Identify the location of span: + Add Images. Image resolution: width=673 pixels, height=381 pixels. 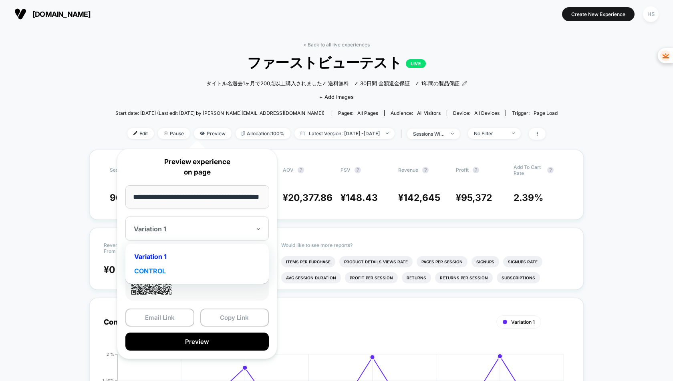
(336, 97).